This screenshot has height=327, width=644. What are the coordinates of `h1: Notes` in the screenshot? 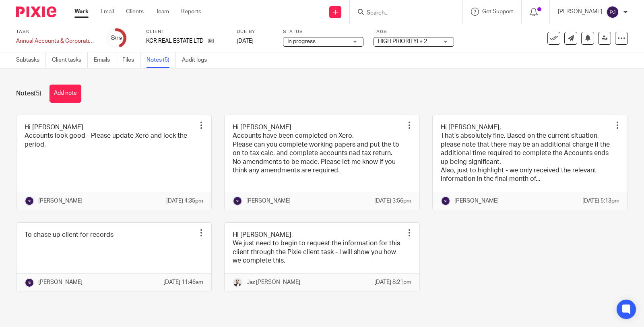 It's located at (29, 93).